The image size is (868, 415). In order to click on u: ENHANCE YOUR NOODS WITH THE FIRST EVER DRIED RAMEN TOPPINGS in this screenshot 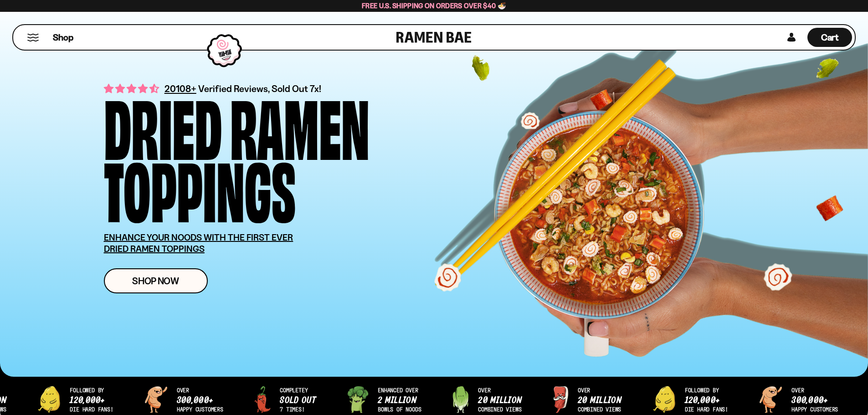, I will do `click(199, 243)`.